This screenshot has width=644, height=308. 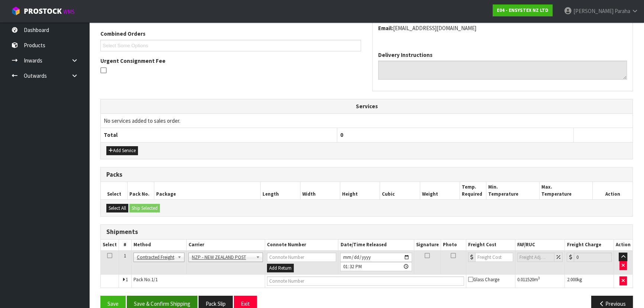 I want to click on input: Freight Cost, so click(x=494, y=257).